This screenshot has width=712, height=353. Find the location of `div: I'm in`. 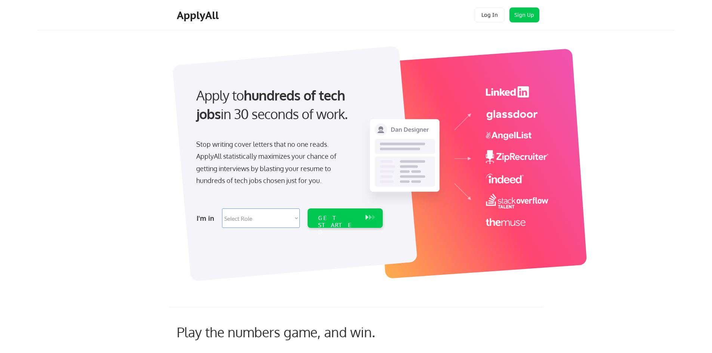

div: I'm in is located at coordinates (207, 218).